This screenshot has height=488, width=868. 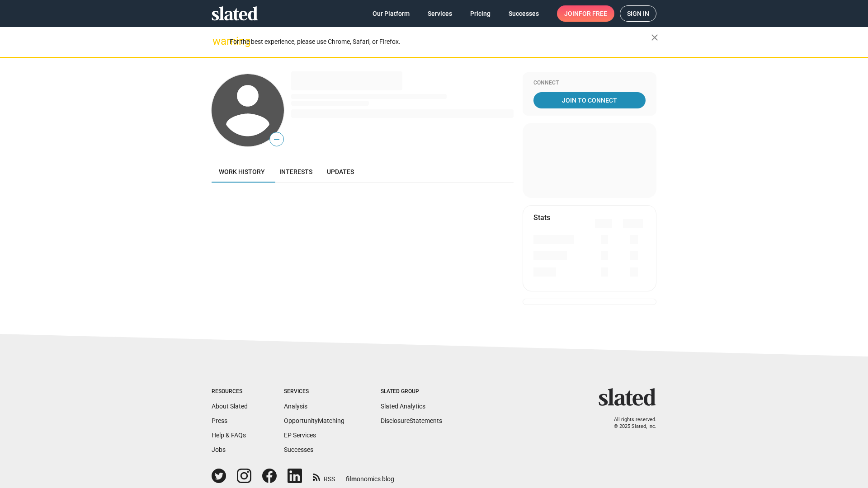 I want to click on a: Services, so click(x=439, y=14).